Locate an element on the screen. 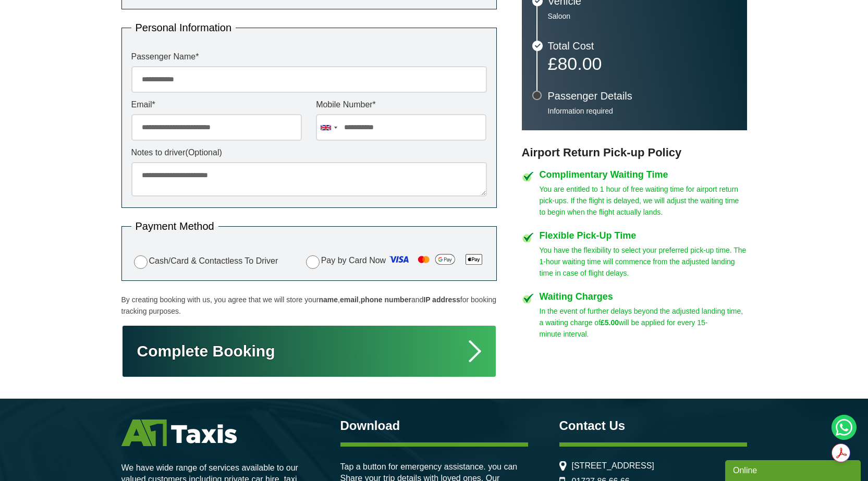 This screenshot has height=481, width=868. strong: phone number is located at coordinates (386, 299).